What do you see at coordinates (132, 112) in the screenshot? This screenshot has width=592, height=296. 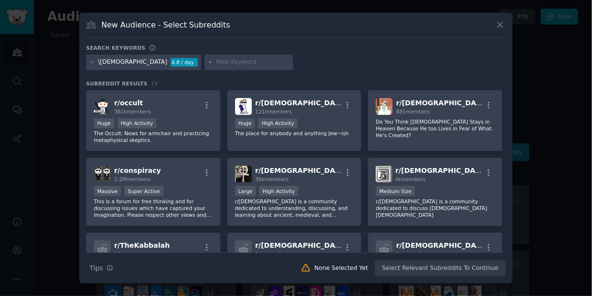 I see `span: 381k members` at bounding box center [132, 112].